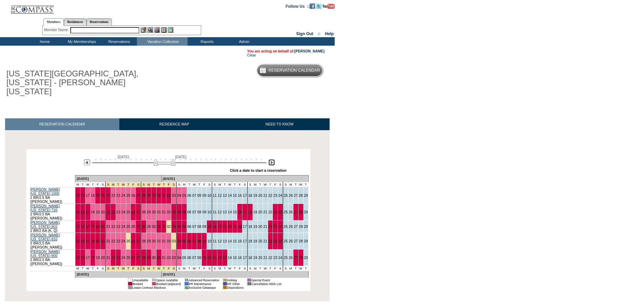 Image resolution: width=644 pixels, height=308 pixels. What do you see at coordinates (164, 30) in the screenshot?
I see `img: Reservations` at bounding box center [164, 30].